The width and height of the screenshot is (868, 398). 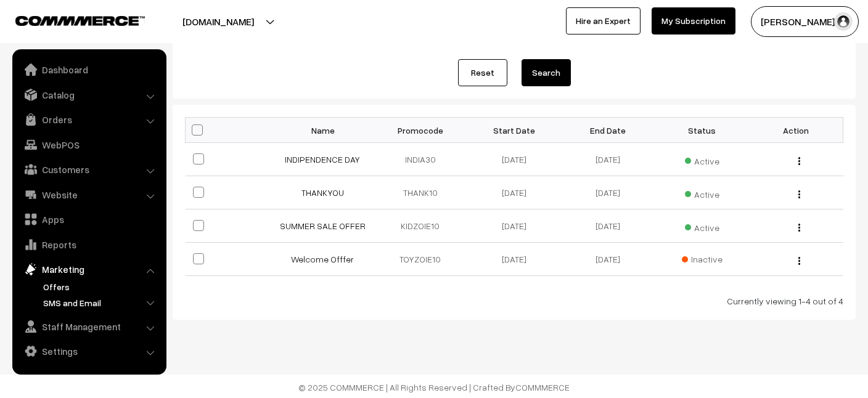 What do you see at coordinates (322, 259) in the screenshot?
I see `a: Welcome Offfer` at bounding box center [322, 259].